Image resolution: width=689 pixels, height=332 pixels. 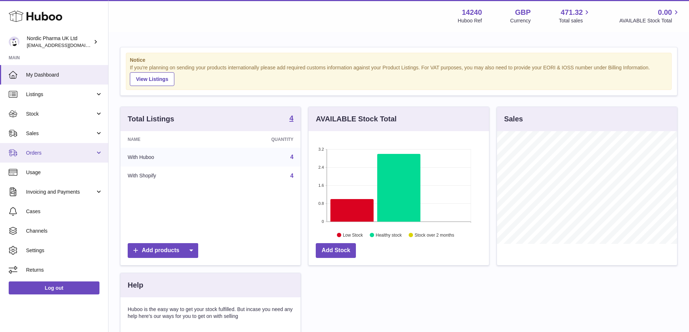 I want to click on h3: Help, so click(x=135, y=285).